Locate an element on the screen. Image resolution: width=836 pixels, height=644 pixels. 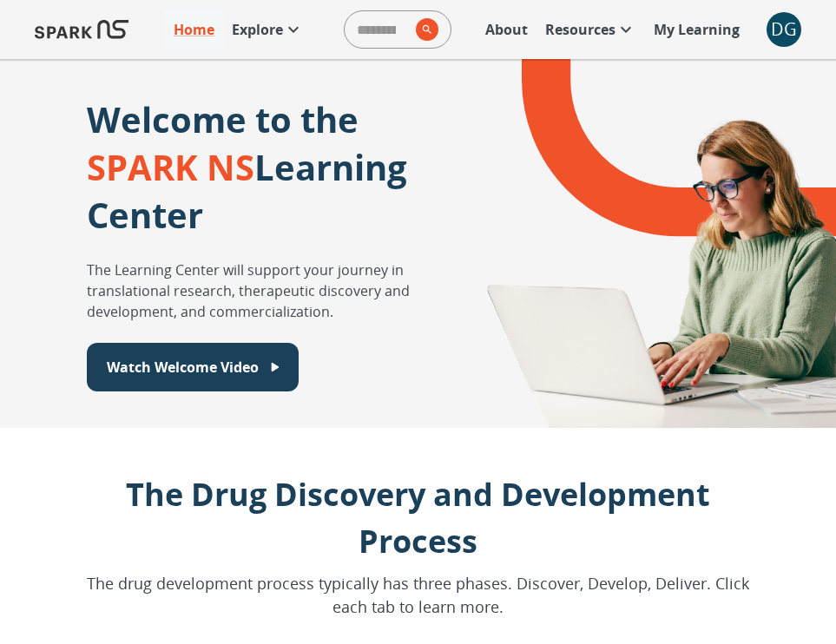
button: search is located at coordinates (424, 29).